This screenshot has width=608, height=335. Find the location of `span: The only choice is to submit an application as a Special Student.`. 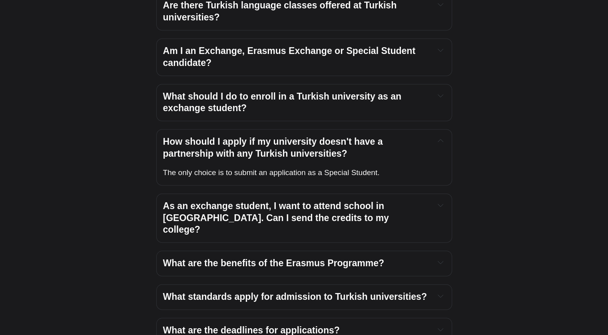

span: The only choice is to submit an application as a Special Student. is located at coordinates (271, 172).